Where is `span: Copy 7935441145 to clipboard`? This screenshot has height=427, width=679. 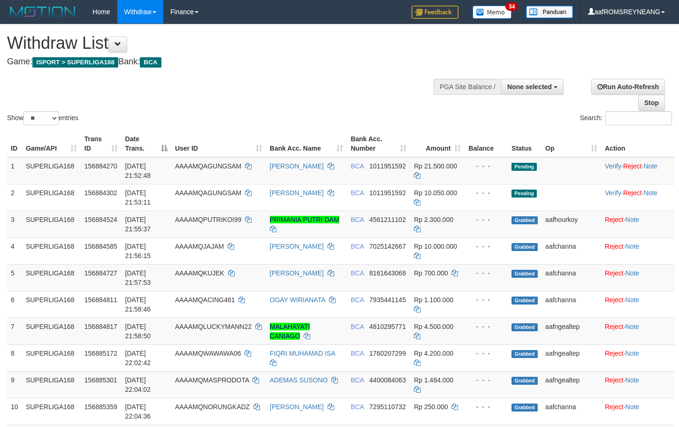 span: Copy 7935441145 to clipboard is located at coordinates (388, 300).